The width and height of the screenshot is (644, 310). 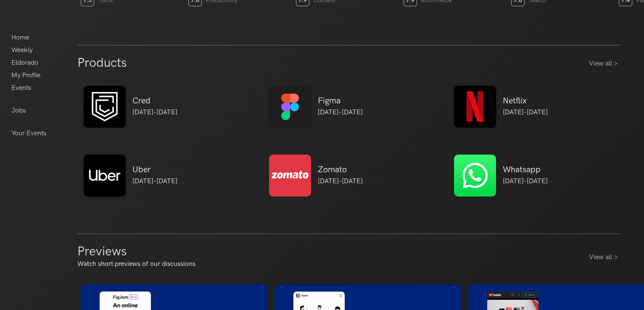 What do you see at coordinates (290, 176) in the screenshot?
I see `img: Zomato logo` at bounding box center [290, 176].